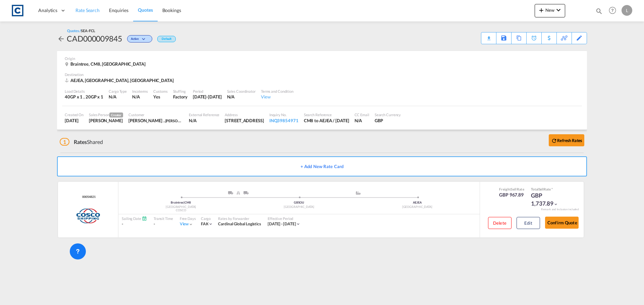 Image resolution: width=644 pixels, height=305 pixels. Describe the element at coordinates (80, 142) in the screenshot. I see `span: Rates` at that location.